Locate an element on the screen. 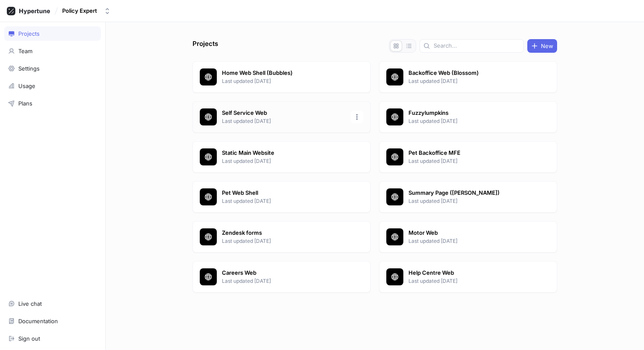  a: Documentation is located at coordinates (52, 321).